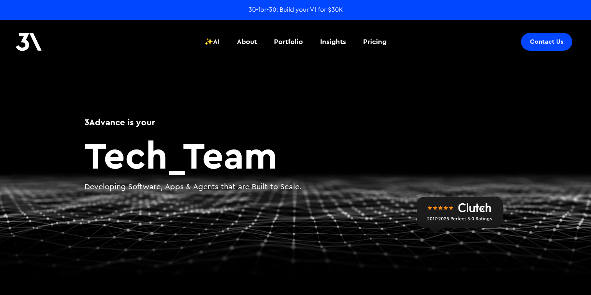  I want to click on span: Tech, so click(126, 155).